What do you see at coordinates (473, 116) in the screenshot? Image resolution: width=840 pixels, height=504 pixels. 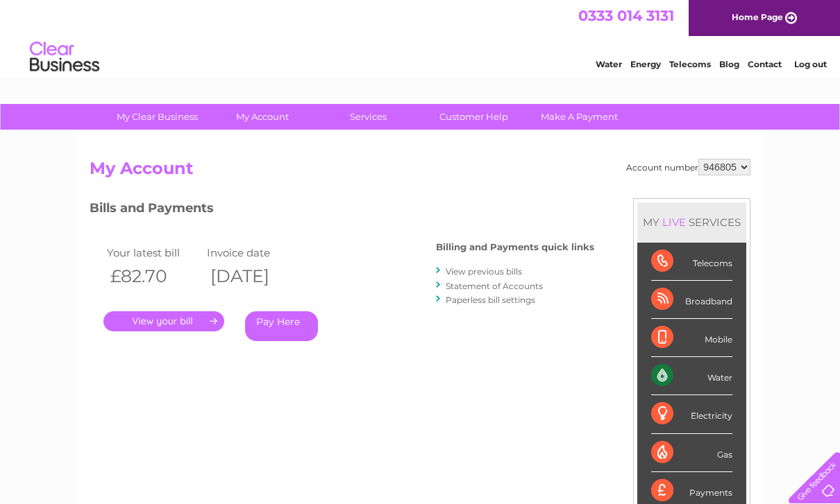 I see `a: Customer Help` at bounding box center [473, 116].